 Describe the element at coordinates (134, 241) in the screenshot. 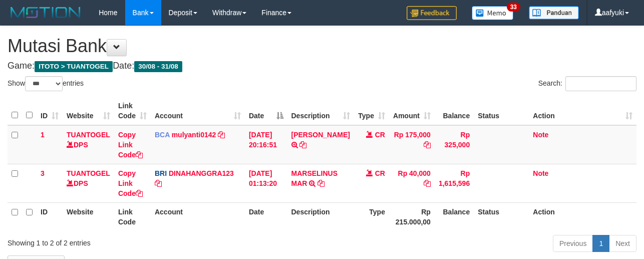

I see `div: Showing 1 to 2 of 2 entries` at that location.